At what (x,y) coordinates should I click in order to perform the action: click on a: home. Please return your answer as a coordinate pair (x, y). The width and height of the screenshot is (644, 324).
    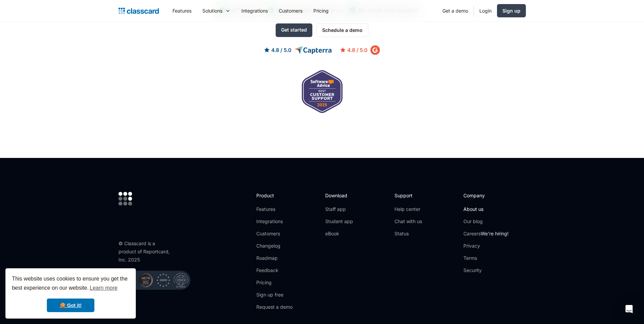
    Looking at the image, I should click on (139, 11).